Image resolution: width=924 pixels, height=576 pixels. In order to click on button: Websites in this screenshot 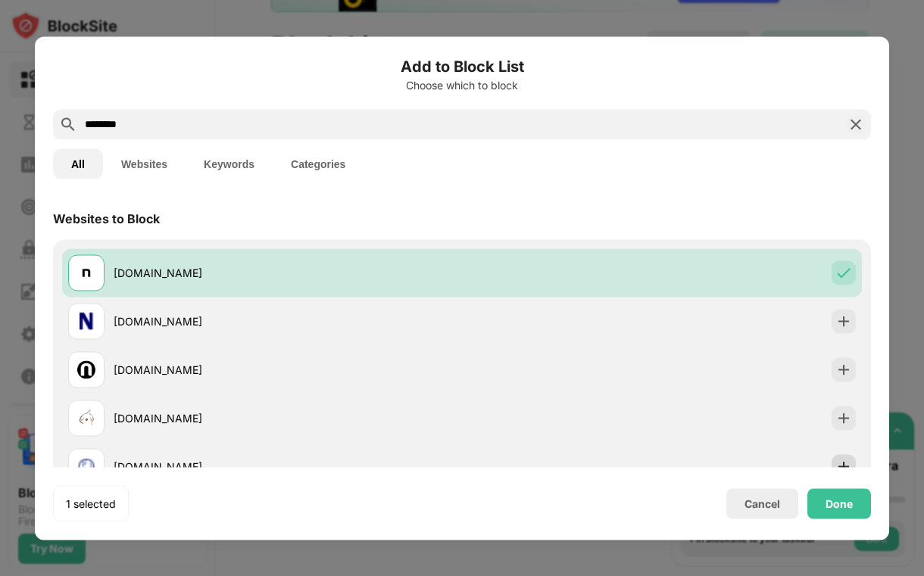, I will do `click(144, 164)`.